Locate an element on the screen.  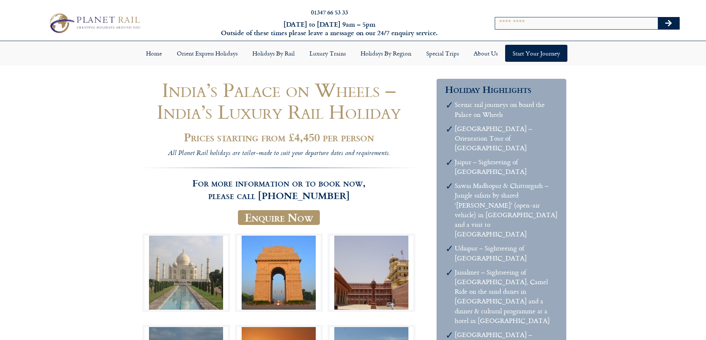
a: Holidays by Region is located at coordinates (386, 53).